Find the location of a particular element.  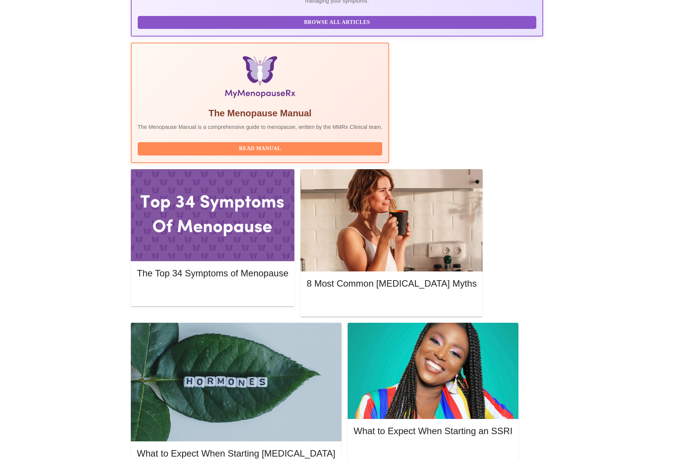

img: Menopause Manual is located at coordinates (260, 78).